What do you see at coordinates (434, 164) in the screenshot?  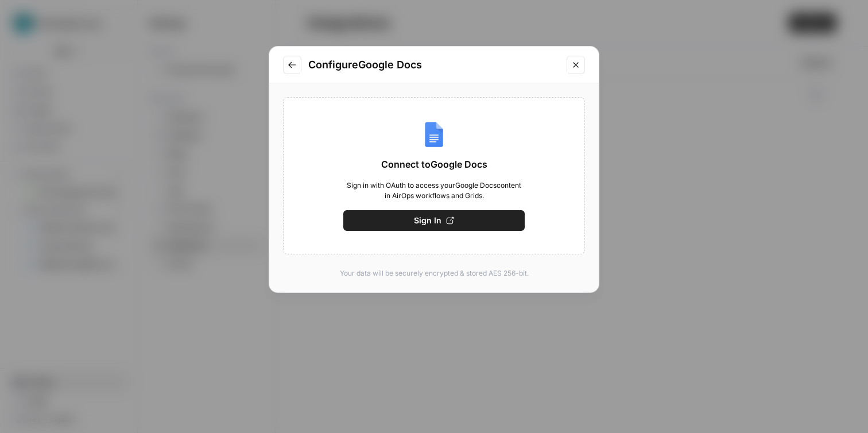 I see `span: Connect to Google Docs` at bounding box center [434, 164].